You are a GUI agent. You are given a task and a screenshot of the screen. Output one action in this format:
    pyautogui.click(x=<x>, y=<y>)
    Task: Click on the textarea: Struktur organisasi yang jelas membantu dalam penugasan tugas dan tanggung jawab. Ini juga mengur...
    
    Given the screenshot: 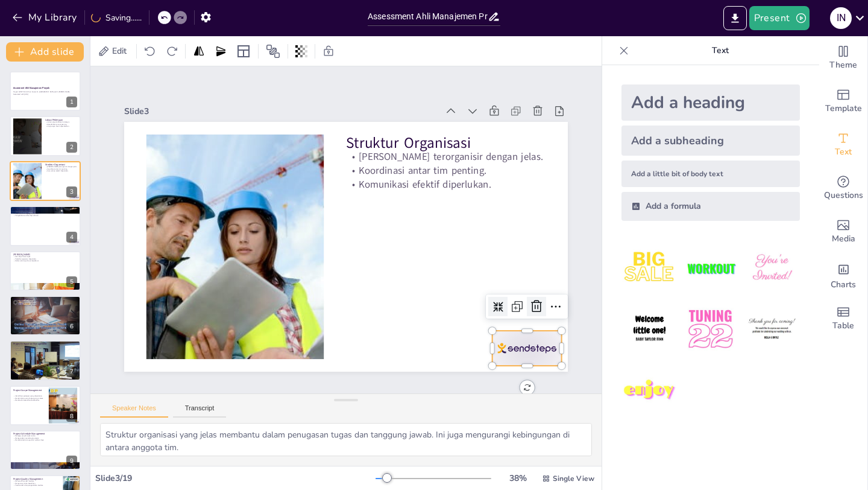 What is the action you would take?
    pyautogui.click(x=346, y=440)
    